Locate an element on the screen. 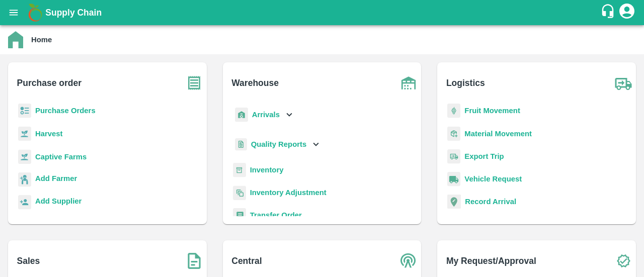  img: whArrival is located at coordinates (241, 115).